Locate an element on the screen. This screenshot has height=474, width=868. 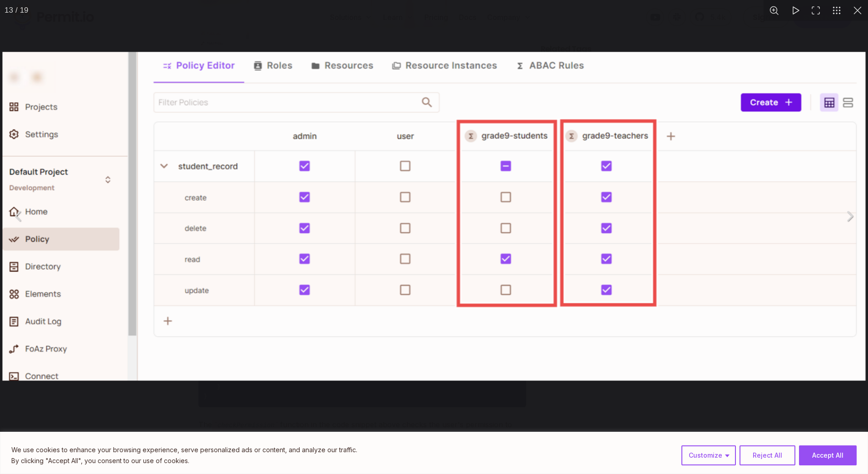
img: Image 13 of 19 is located at coordinates (434, 216).